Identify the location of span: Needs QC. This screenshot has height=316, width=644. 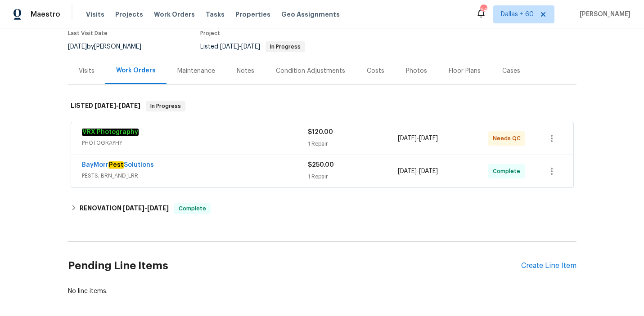
(509, 138).